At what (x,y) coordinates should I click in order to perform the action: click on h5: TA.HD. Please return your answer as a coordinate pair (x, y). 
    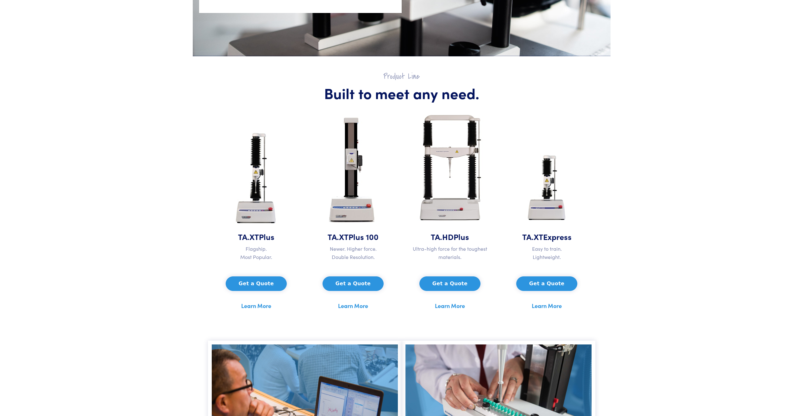
    Looking at the image, I should click on (450, 237).